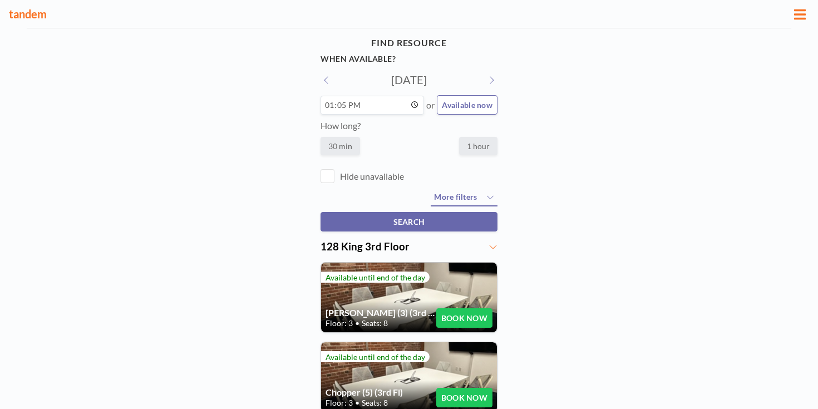 The height and width of the screenshot is (409, 818). Describe the element at coordinates (365, 246) in the screenshot. I see `span: 128 King 3rd Floor` at that location.